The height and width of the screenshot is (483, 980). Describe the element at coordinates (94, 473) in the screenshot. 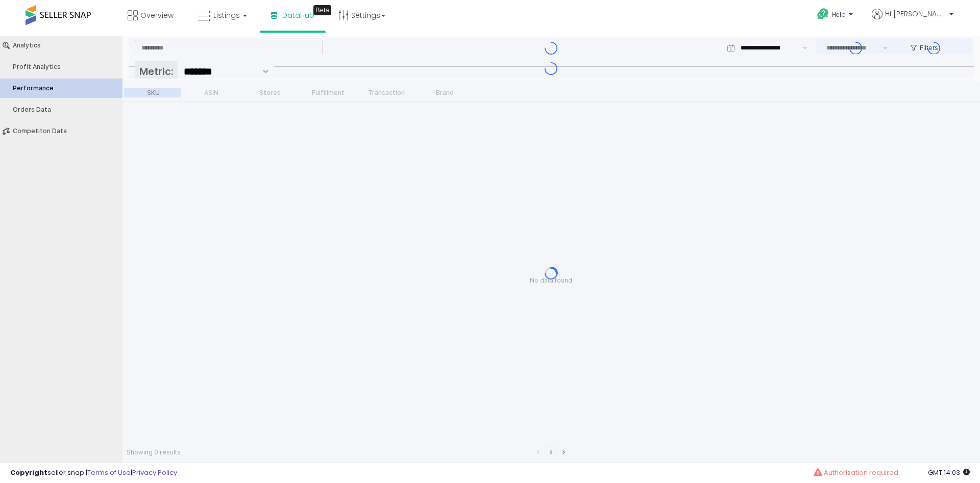

I see `div: seller snap | |` at that location.